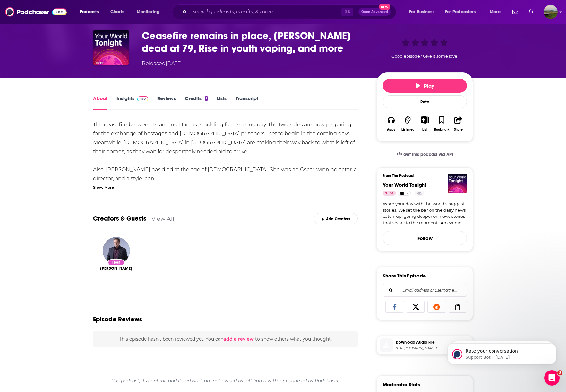 The image size is (566, 392). Describe the element at coordinates (225, 339) in the screenshot. I see `span: This episode hasn't been reviewed yet. You can to show others what you thought.` at that location.